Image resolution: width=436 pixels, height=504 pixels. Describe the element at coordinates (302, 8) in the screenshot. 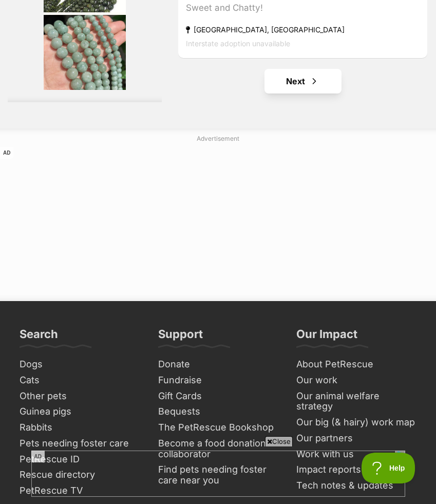

I see `div: Sweet and Chatty!` at that location.